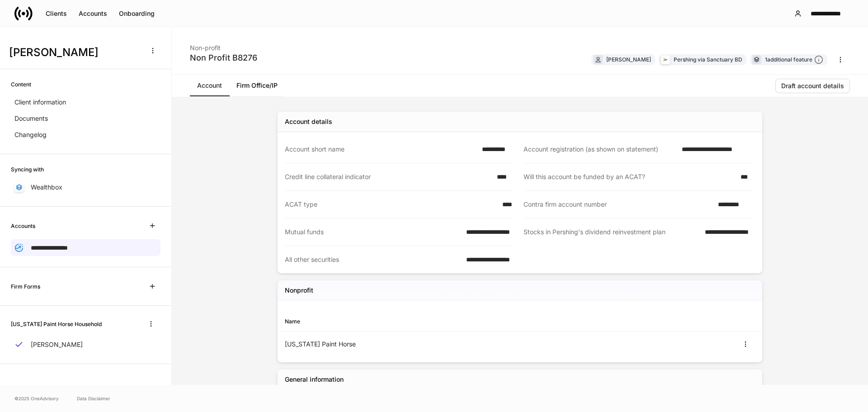 The height and width of the screenshot is (412, 868). What do you see at coordinates (86, 187) in the screenshot?
I see `a: Wealthbox` at bounding box center [86, 187].